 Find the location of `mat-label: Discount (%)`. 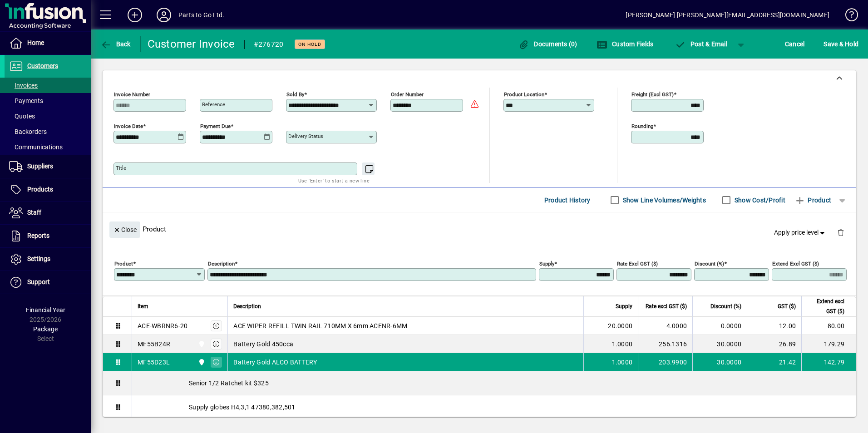

mat-label: Discount (%) is located at coordinates (709, 263).